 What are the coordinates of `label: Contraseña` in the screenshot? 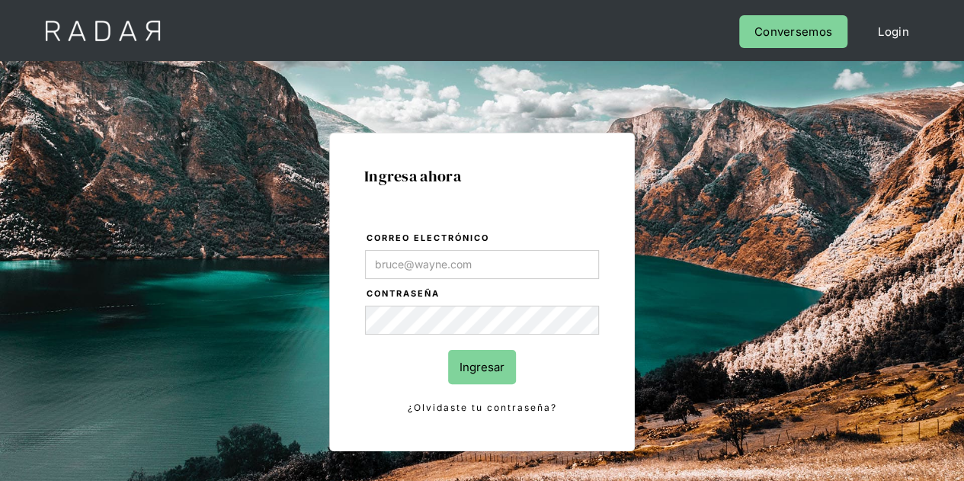 It's located at (482, 294).